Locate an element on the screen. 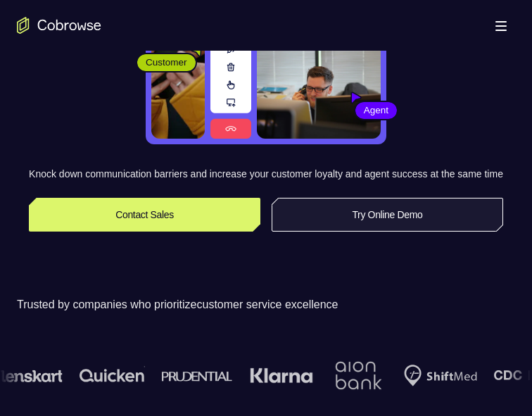 This screenshot has height=416, width=532. img: Aion Bank is located at coordinates (357, 375).